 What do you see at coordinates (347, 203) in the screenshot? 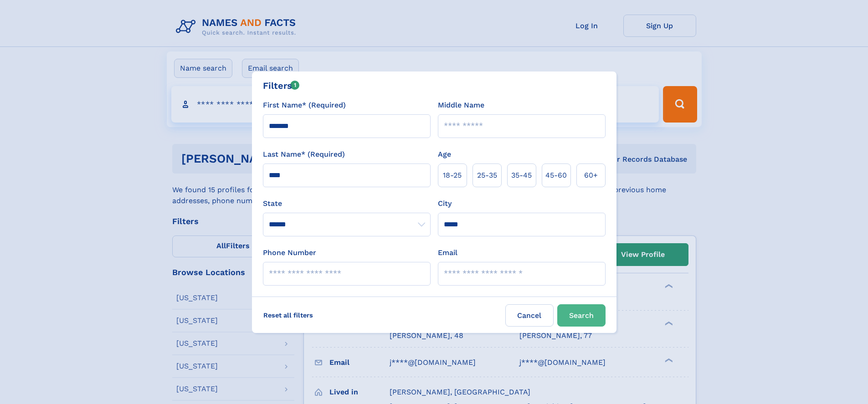
I see `label: State` at bounding box center [347, 203].